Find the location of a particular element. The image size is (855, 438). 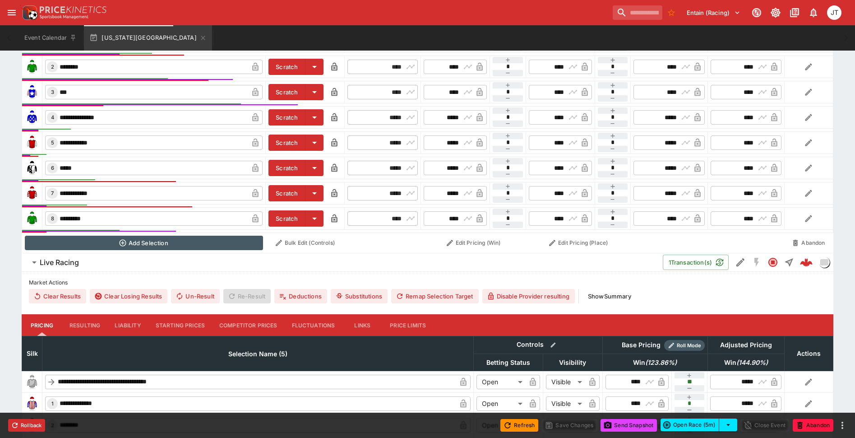

img: blank-silk.png is located at coordinates (32, 382).